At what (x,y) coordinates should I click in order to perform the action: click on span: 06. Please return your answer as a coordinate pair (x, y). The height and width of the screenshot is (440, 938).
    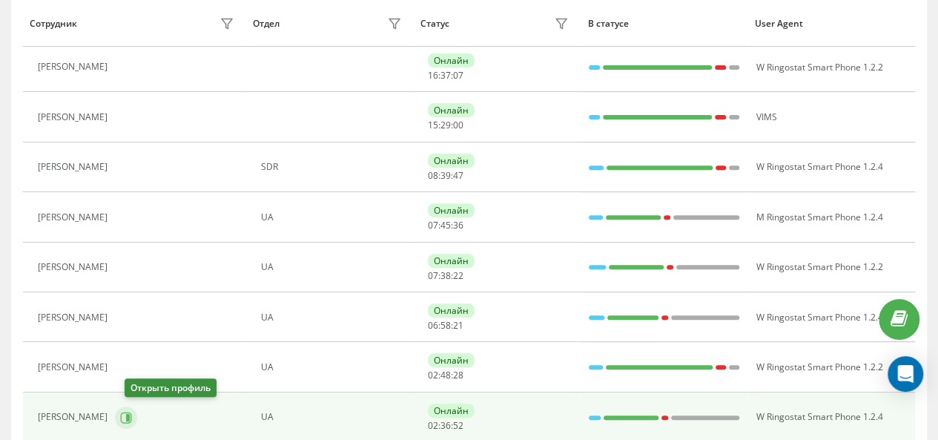
    Looking at the image, I should click on (433, 325).